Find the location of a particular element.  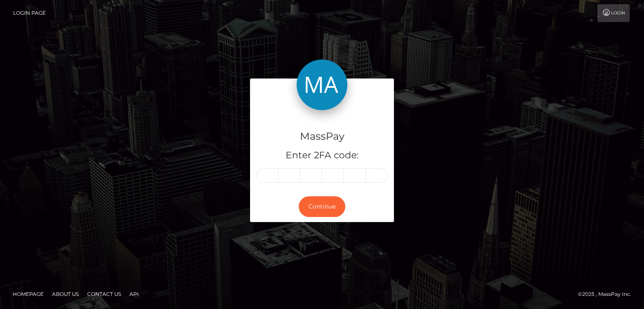

a: Login Page is located at coordinates (29, 13).